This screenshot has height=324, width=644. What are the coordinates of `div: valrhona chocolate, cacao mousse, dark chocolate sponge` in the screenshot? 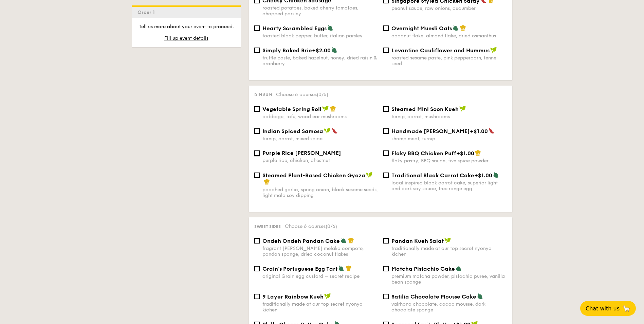 It's located at (449, 307).